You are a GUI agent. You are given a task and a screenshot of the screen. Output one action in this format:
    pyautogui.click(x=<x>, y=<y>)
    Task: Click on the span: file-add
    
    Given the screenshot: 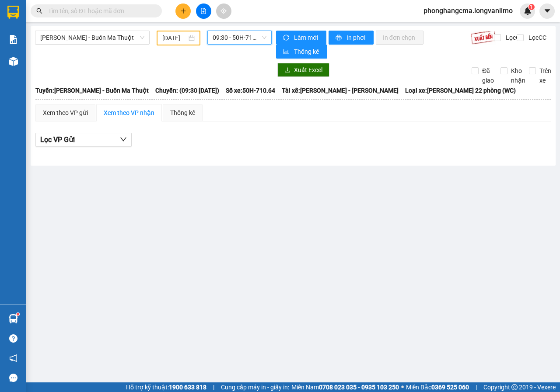 What is the action you would take?
    pyautogui.click(x=204, y=11)
    